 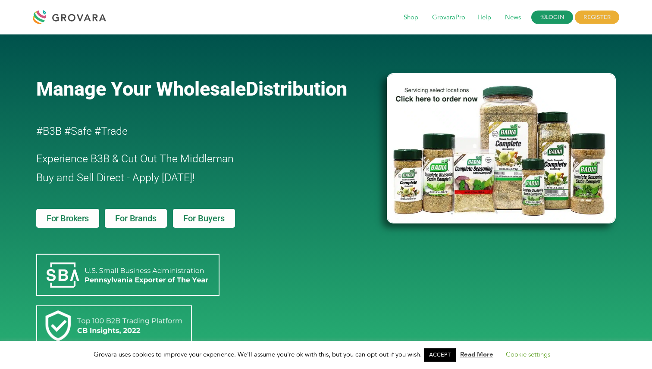 What do you see at coordinates (440, 355) in the screenshot?
I see `a: ACCEPT` at bounding box center [440, 355].